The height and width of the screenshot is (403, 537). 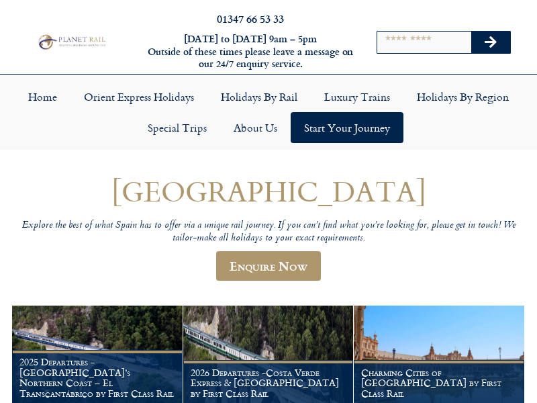 I want to click on img: Planet Rail Train Holidays Logo, so click(x=71, y=42).